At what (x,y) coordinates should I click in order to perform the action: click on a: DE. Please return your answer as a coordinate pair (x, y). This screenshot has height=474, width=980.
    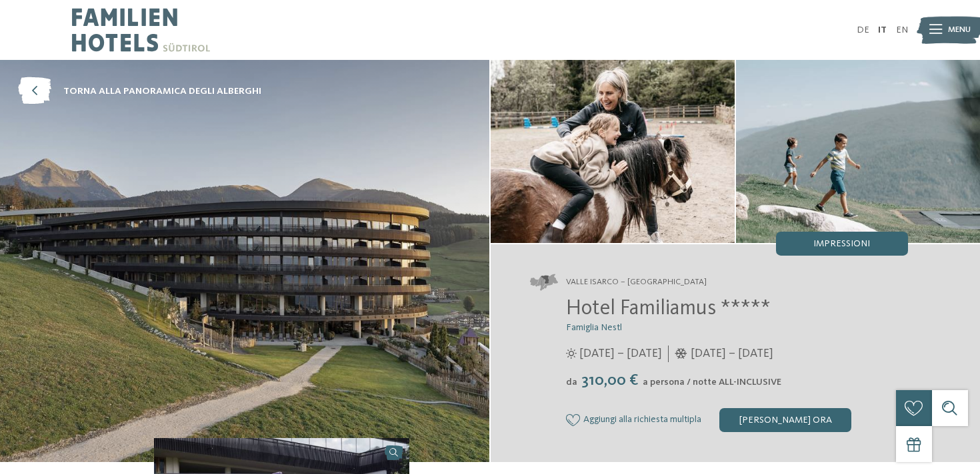
    Looking at the image, I should click on (862, 30).